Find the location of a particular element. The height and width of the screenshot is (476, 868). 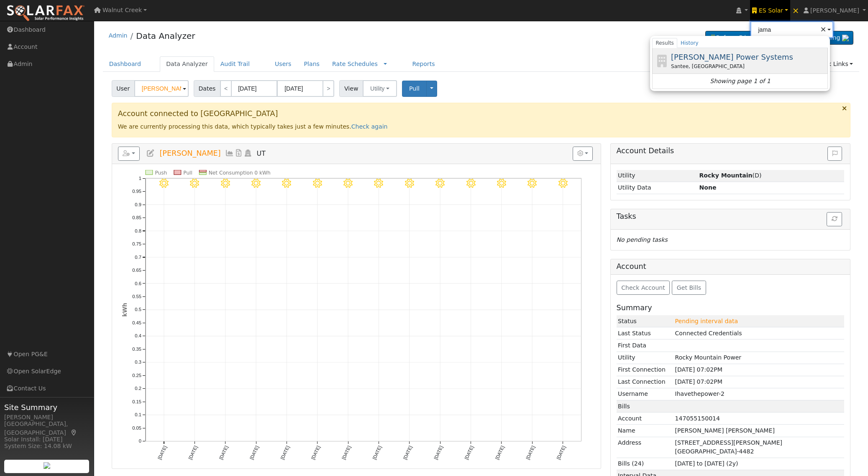

i: 8/08 - Clear is located at coordinates (440, 184).